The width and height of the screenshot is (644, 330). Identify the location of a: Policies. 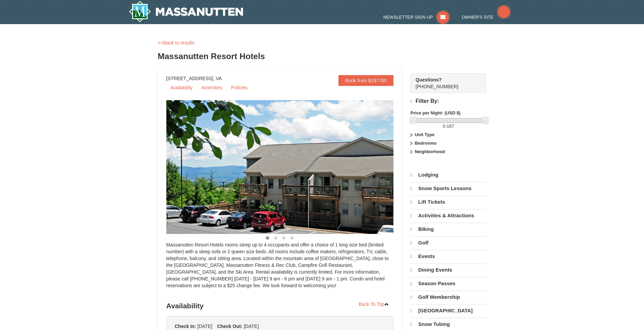
(240, 87).